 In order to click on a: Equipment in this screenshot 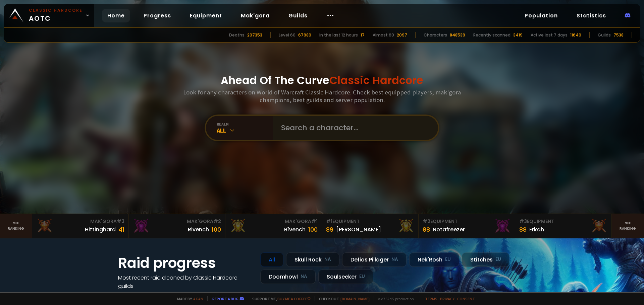, I will do `click(206, 16)`.